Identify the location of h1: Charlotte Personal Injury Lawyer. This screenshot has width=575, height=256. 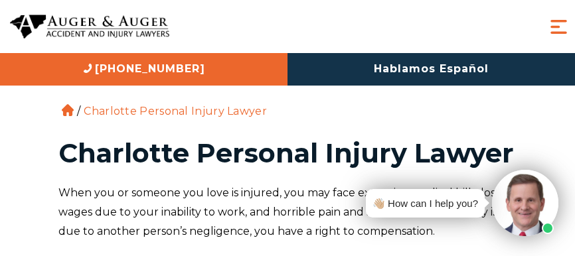
(287, 153).